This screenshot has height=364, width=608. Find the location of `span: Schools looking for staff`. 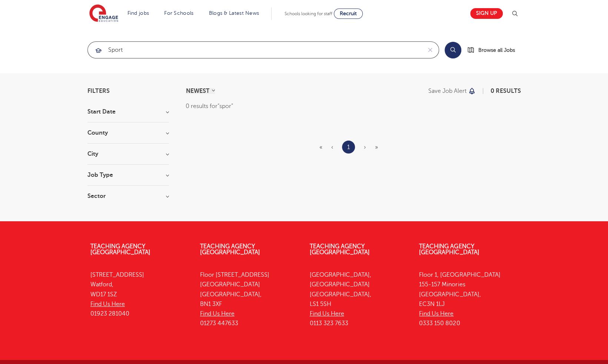

span: Schools looking for staff is located at coordinates (308, 14).